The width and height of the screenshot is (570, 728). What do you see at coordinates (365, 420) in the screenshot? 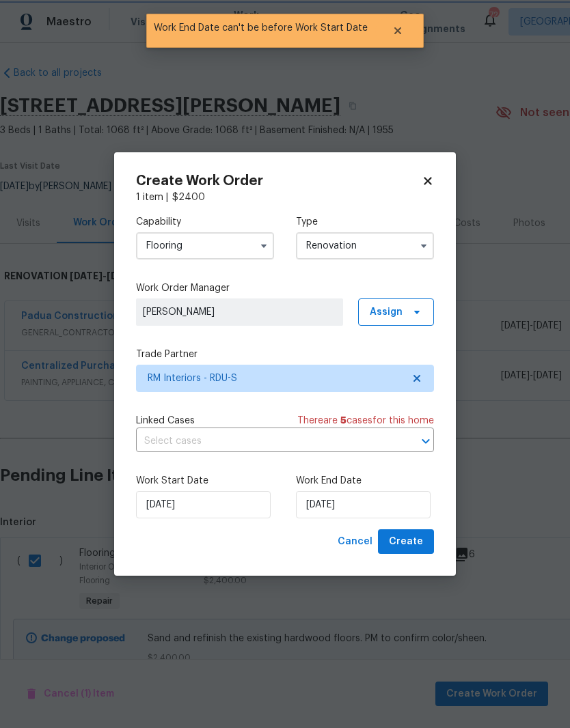
I see `span: There are case s for this home` at bounding box center [365, 420].